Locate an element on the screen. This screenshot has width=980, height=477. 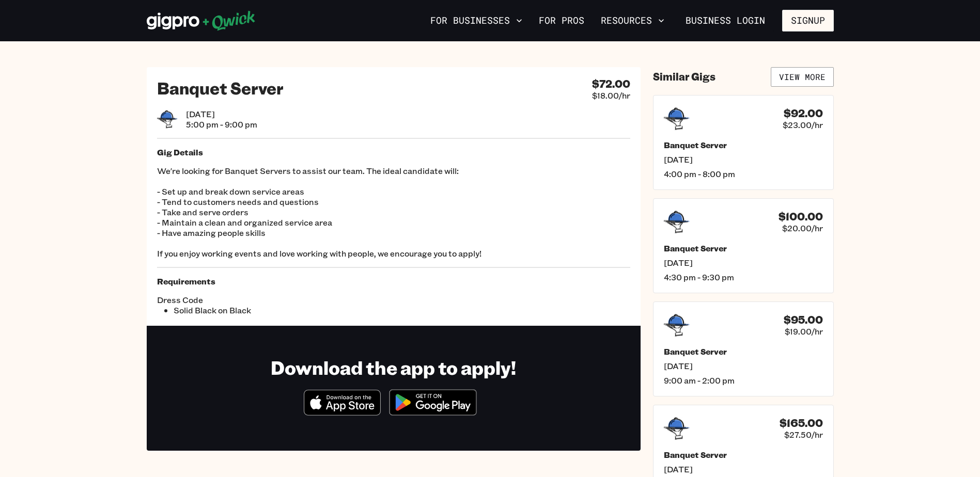
span: $27.50/hr is located at coordinates (803, 434).